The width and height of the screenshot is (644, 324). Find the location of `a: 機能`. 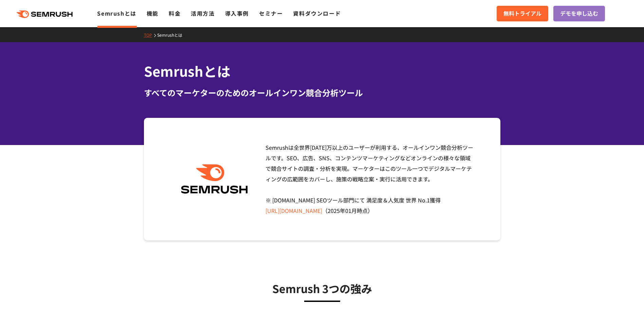

a: 機能 is located at coordinates (152, 13).